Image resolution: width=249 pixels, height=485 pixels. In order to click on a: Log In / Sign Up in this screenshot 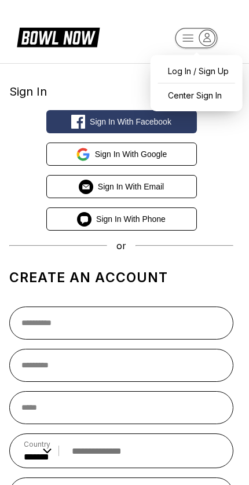, I will do `click(196, 71)`.